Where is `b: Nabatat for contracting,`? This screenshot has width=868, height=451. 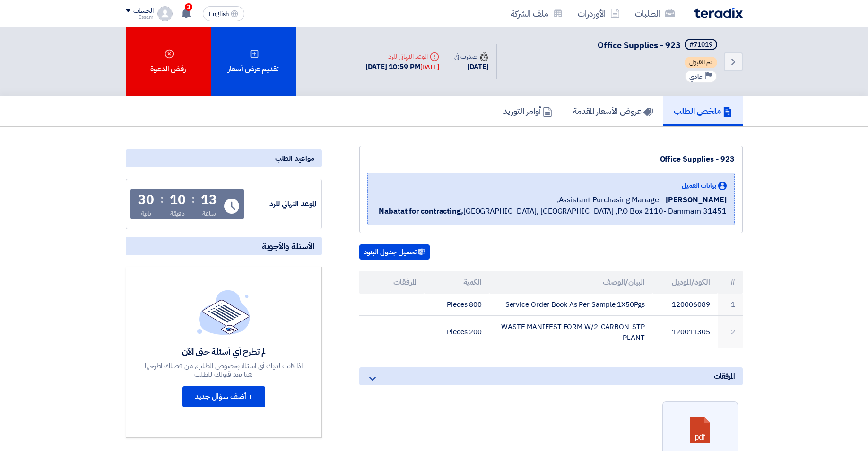 b: Nabatat for contracting, is located at coordinates (421, 211).